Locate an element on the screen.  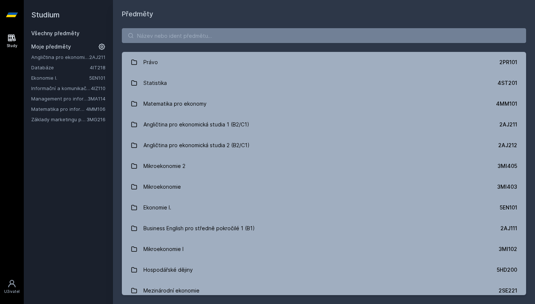
a: Angličtina pro ekonomická studia 2 (B2/C1) 2AJ212 is located at coordinates (324, 146).